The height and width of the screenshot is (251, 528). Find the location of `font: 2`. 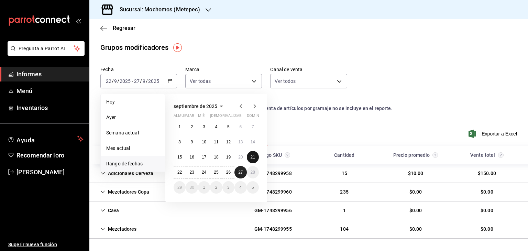

font: 2 is located at coordinates (192, 127).